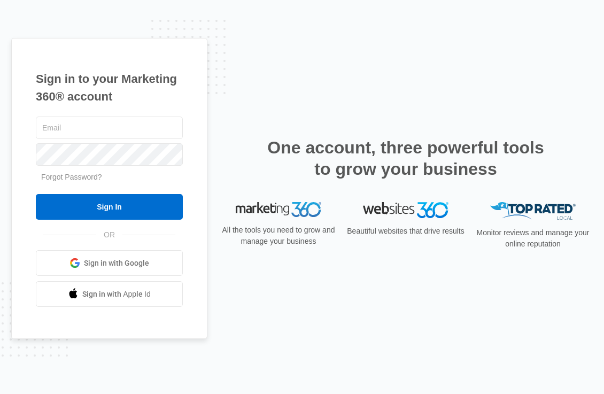  I want to click on span: Sign in with Google, so click(117, 263).